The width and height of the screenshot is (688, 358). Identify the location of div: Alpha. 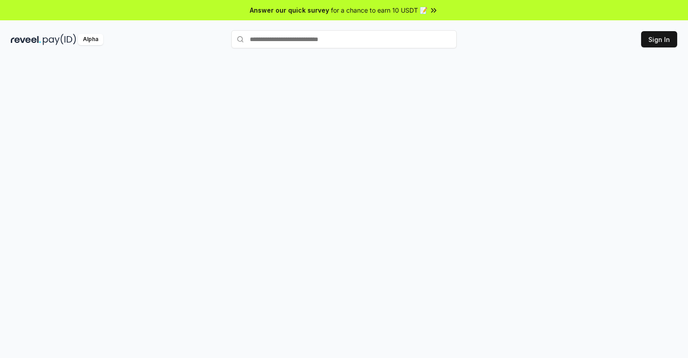
(91, 39).